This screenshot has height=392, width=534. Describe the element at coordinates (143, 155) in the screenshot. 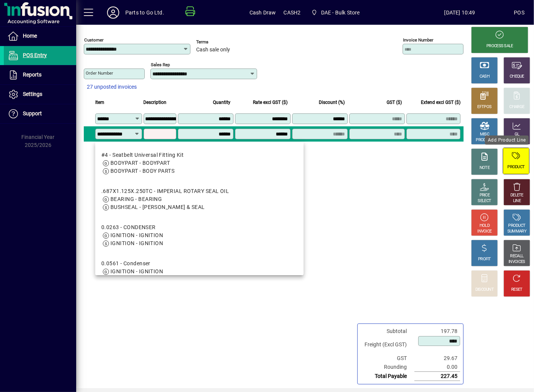

I see `div: #4 - Seatbelt Universal Fitting Kit` at that location.